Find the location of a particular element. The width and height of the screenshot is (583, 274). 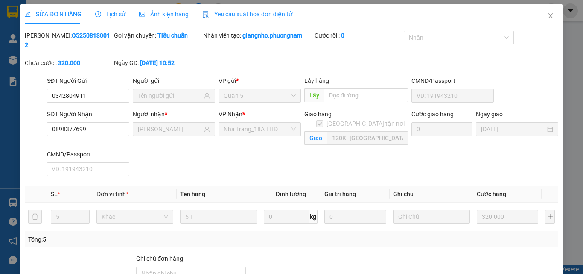

div: Người nhận is located at coordinates (174, 114).